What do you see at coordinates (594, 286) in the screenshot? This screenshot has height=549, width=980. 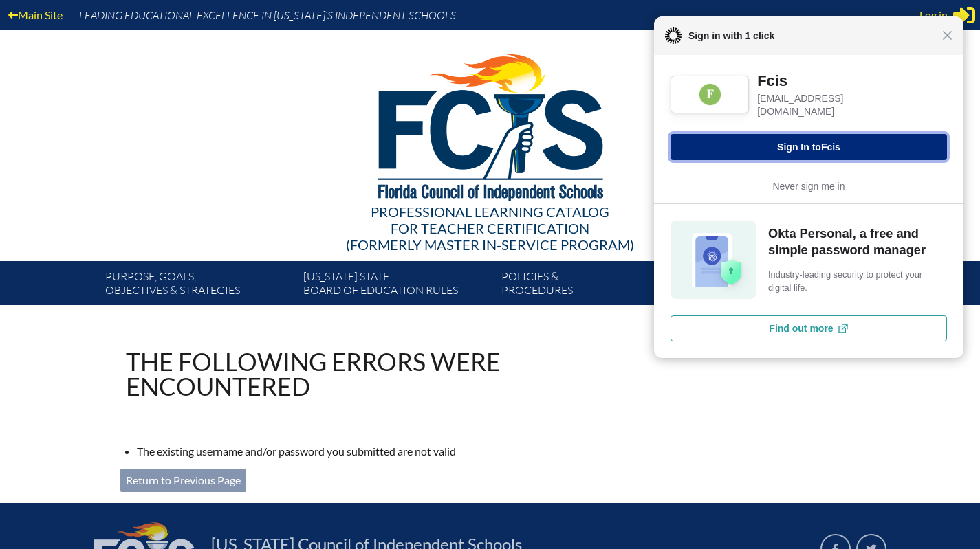 I see `a: Policies &Procedures` at bounding box center [594, 286].